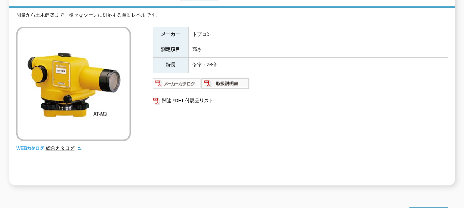  Describe the element at coordinates (30, 148) in the screenshot. I see `img: webカタログ` at that location.